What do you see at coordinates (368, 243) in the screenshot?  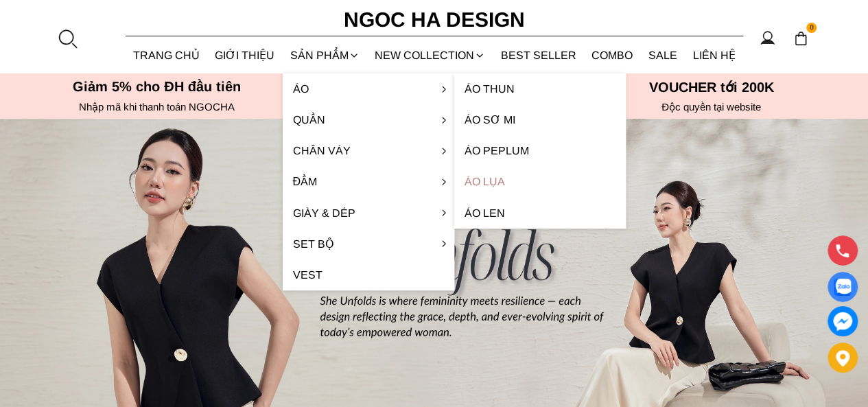 I see `a: Set Bộ` at bounding box center [368, 243].